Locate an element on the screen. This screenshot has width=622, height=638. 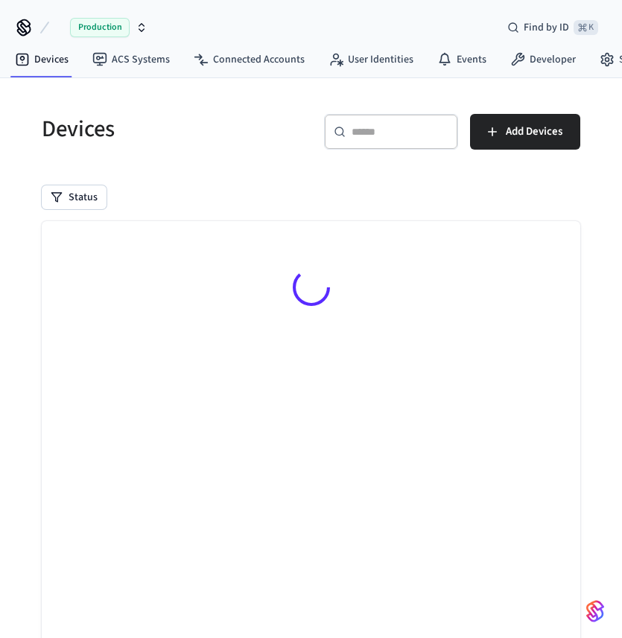
span: Add Devices is located at coordinates (534, 132).